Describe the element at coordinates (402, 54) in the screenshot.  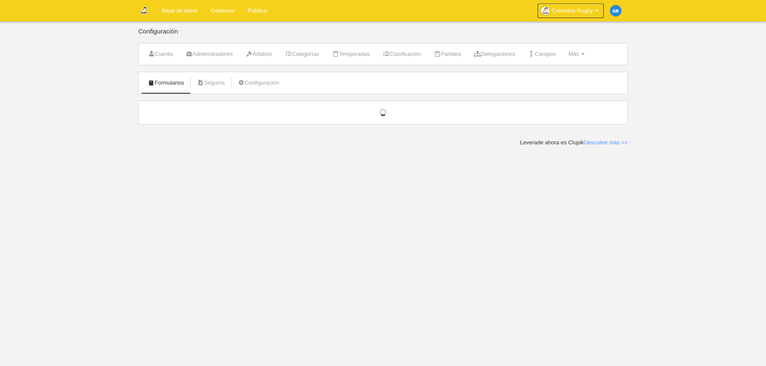
I see `a: Clasificación` at that location.